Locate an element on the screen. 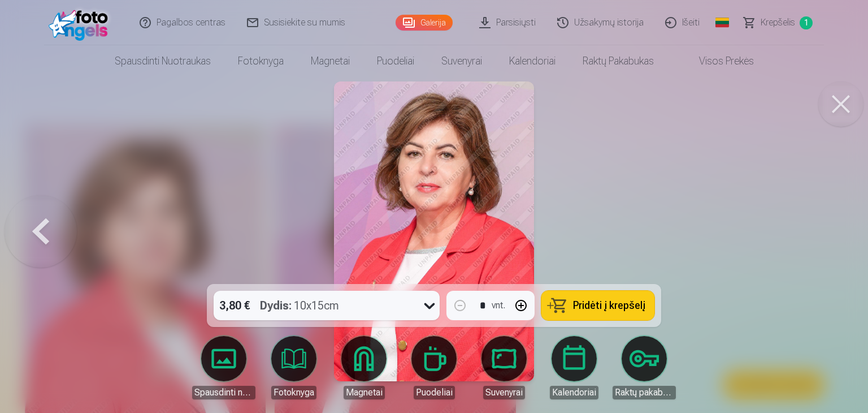 This screenshot has width=868, height=413. span: Krepšelis is located at coordinates (777, 23).